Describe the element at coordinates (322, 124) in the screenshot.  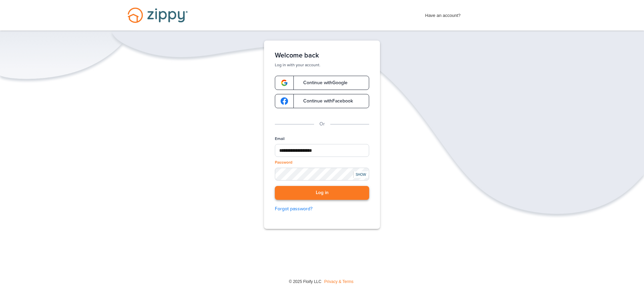
I see `p: Or` at that location.